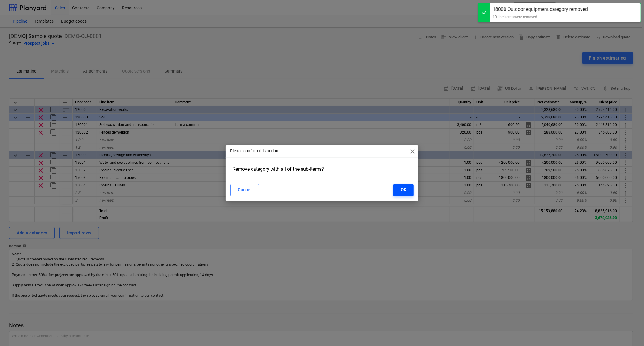 This screenshot has width=644, height=346. What do you see at coordinates (245, 190) in the screenshot?
I see `div: Cancel` at bounding box center [245, 190].